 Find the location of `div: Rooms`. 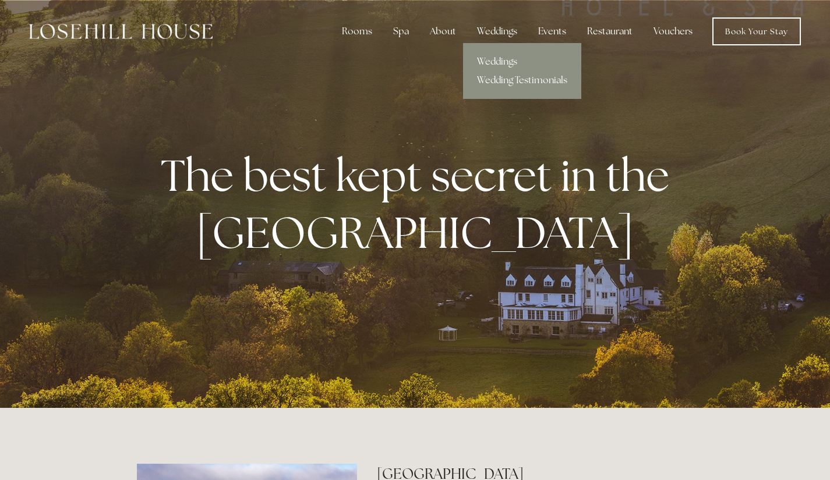

div: Rooms is located at coordinates (357, 31).